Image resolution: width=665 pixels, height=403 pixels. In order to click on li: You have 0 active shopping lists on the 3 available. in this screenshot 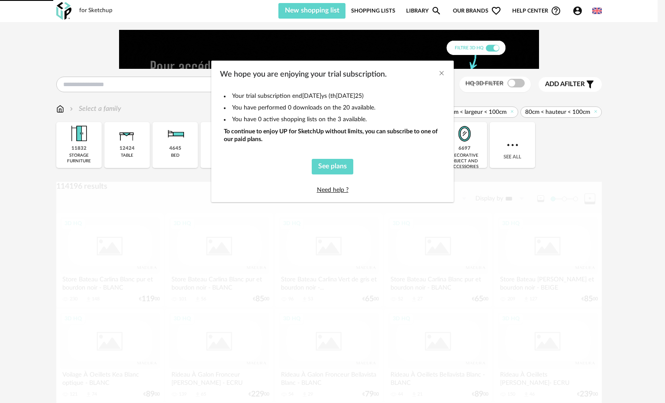, I will do `click(332, 119)`.